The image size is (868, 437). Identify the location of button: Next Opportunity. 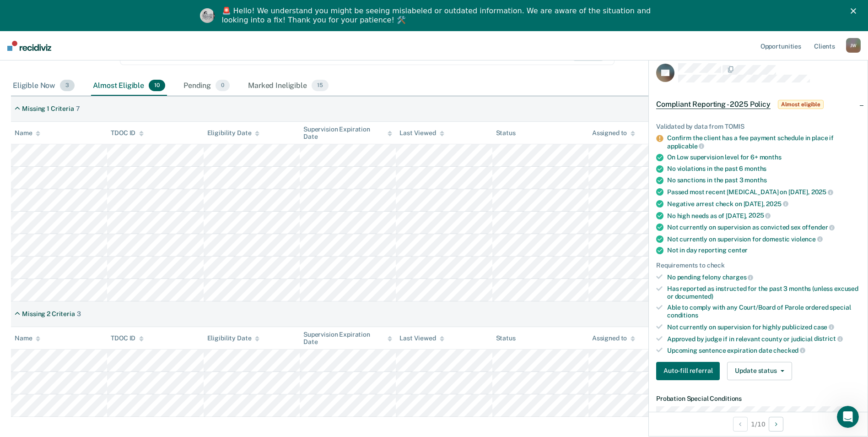
(776, 424).